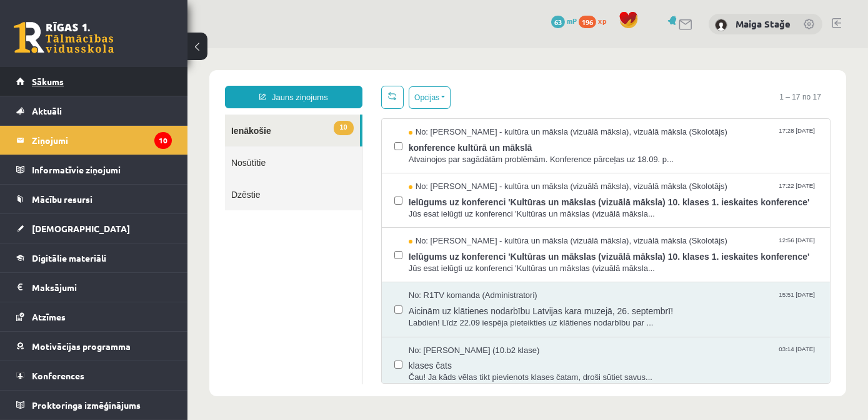  Describe the element at coordinates (242, 49) in the screenshot. I see `button: Opcijas` at that location.